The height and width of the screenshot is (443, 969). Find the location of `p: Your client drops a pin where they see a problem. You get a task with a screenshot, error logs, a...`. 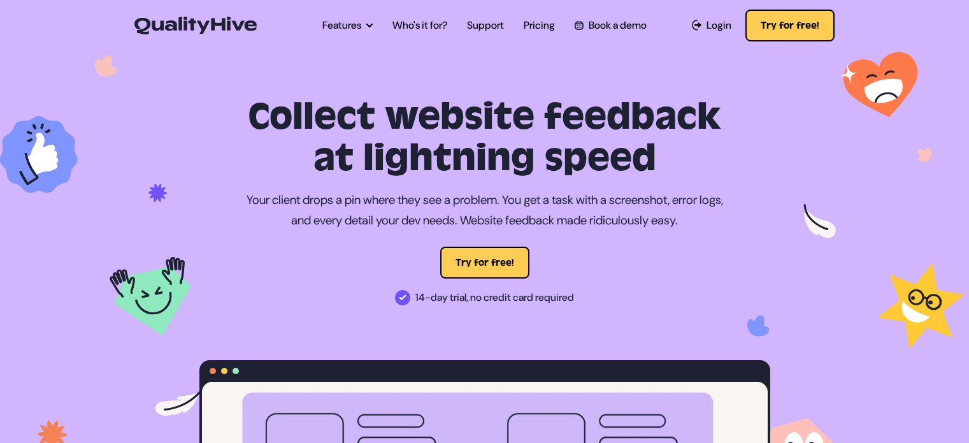

p: Your client drops a pin where they see a problem. You get a task with a screenshot, error logs, a... is located at coordinates (485, 210).